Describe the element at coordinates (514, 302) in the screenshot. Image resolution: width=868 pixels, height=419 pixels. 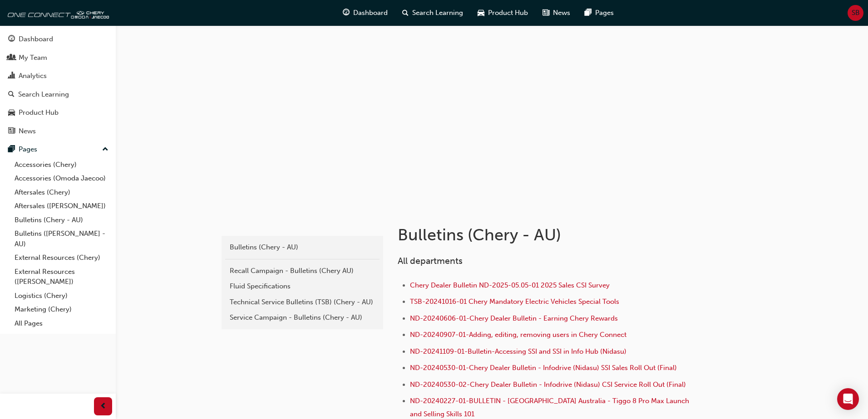
I see `span: TSB-20241016-01 Chery Mandatory Electric Vehicles Special Tools` at that location.